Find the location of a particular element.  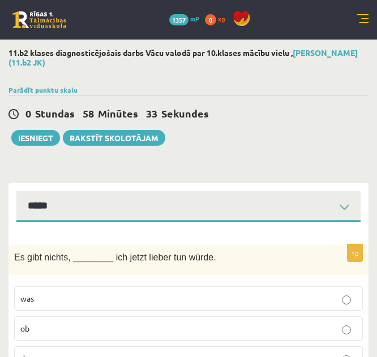

span: 33 is located at coordinates (152, 113).